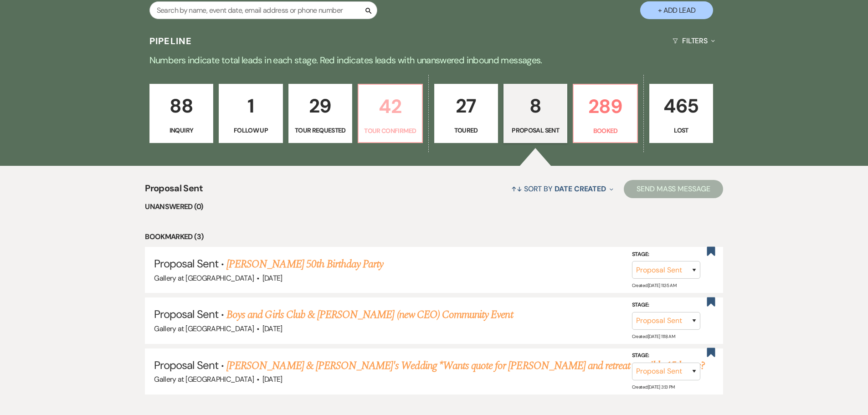  Describe the element at coordinates (434, 237) in the screenshot. I see `li: Bookmarked (3)` at that location.